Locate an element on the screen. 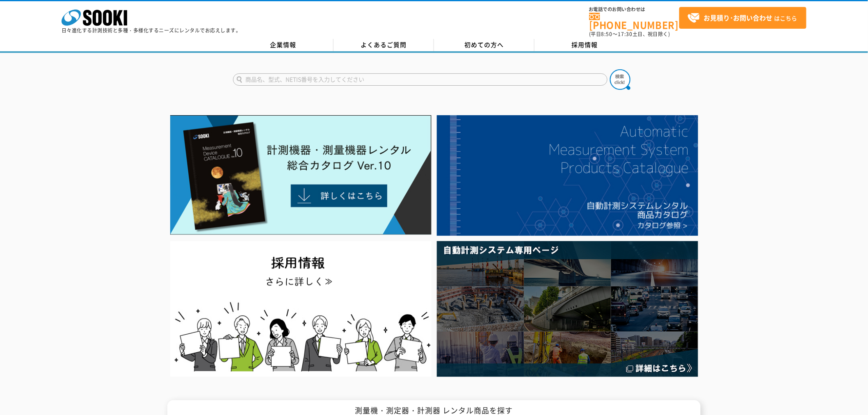  a: よくあるご質問 is located at coordinates (384, 45).